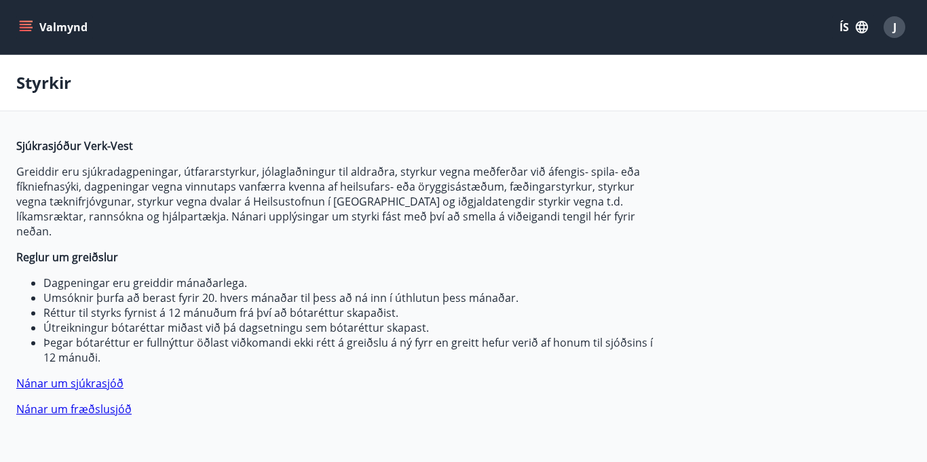 The width and height of the screenshot is (927, 462). What do you see at coordinates (70, 384) in the screenshot?
I see `a: Nánar um sjúkrasjóð` at bounding box center [70, 384].